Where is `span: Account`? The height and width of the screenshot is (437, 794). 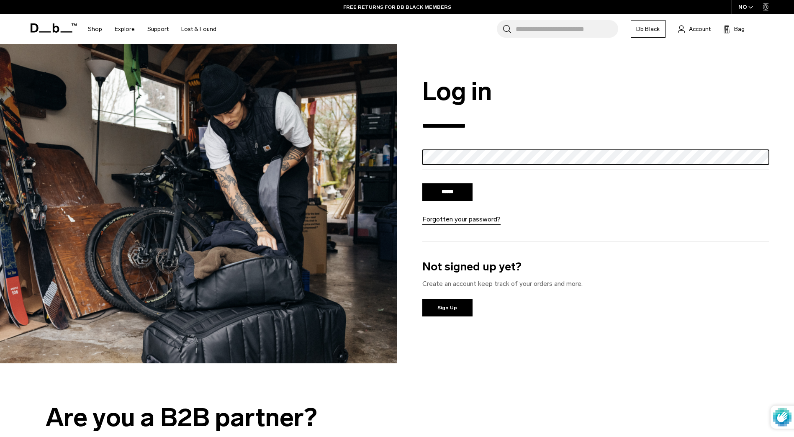 span: Account is located at coordinates (700, 29).